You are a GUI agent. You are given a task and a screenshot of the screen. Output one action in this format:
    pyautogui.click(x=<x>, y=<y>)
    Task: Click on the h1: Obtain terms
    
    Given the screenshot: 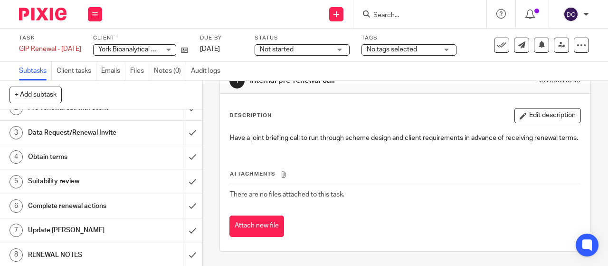 What is the action you would take?
    pyautogui.click(x=76, y=157)
    